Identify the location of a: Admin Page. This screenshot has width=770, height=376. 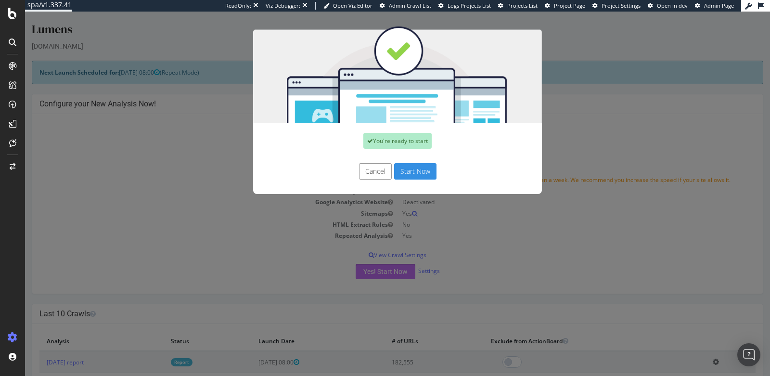
(714, 6).